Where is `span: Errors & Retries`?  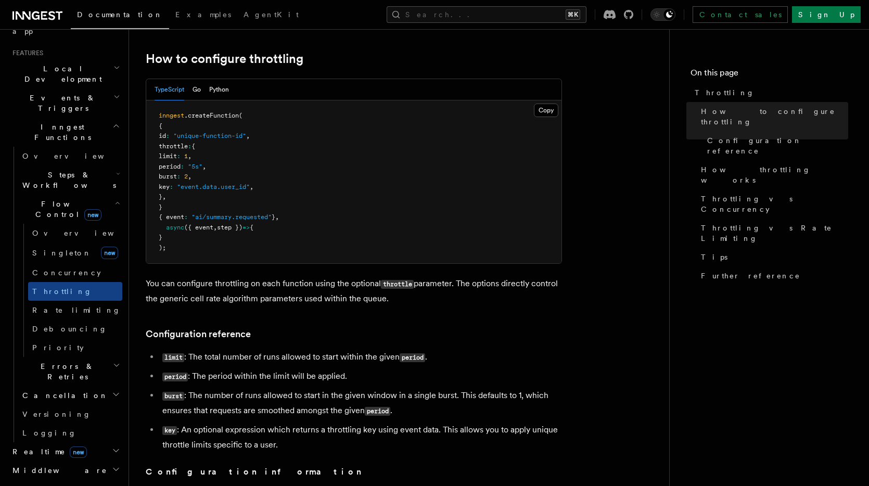 span: Errors & Retries is located at coordinates (66, 371).